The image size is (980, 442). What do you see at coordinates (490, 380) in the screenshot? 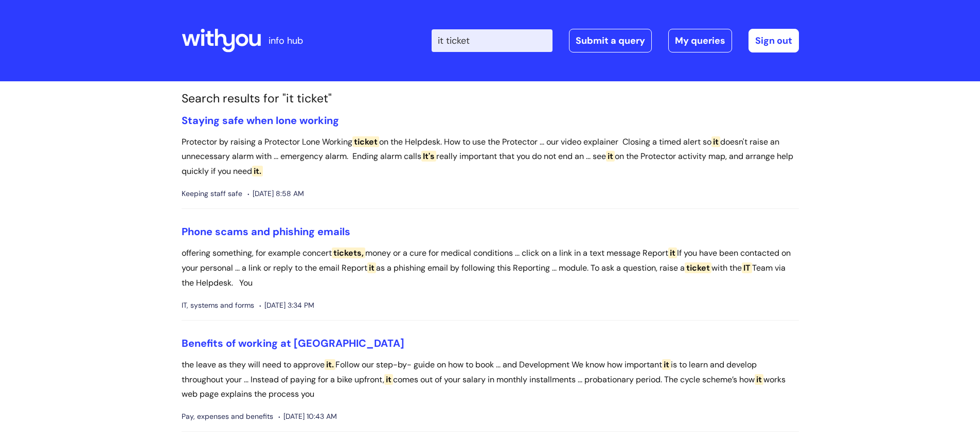
I see `p: the leave as they will need to approve Follow our step-by- guide on how to book ... and Developme...` at bounding box center [490, 380].